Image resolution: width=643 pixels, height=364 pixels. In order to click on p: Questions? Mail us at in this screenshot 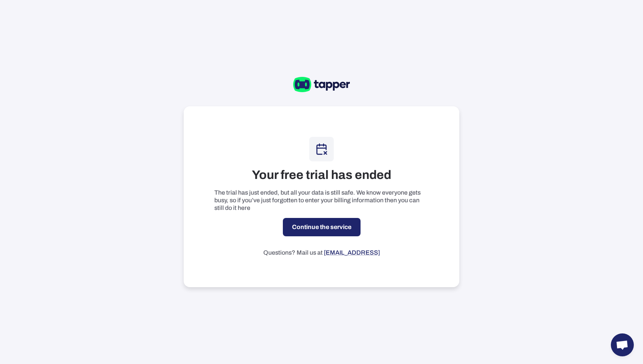, I will do `click(321, 253)`.